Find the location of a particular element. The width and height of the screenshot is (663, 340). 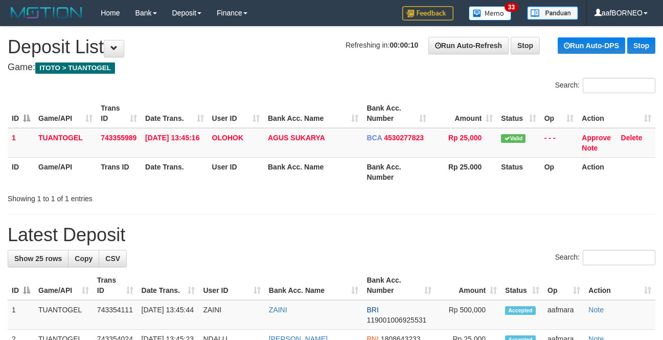

th: ID is located at coordinates (21, 171).